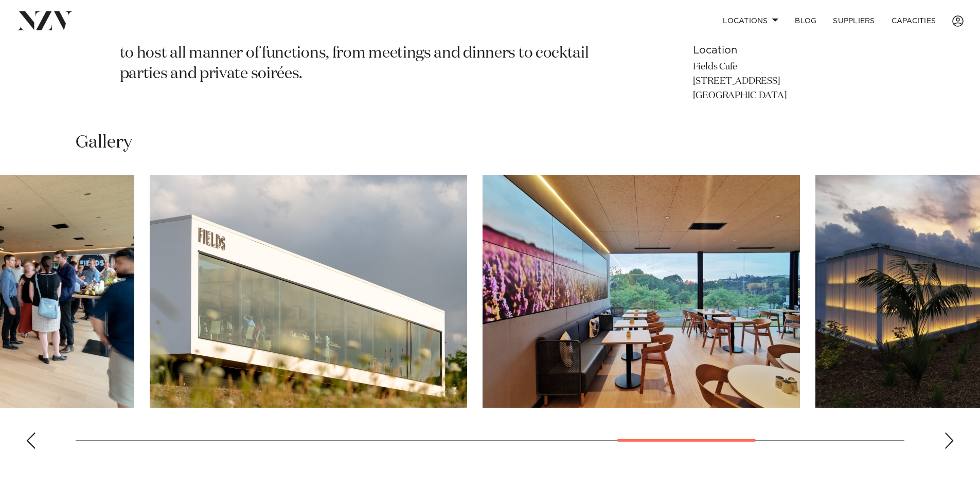 The width and height of the screenshot is (980, 490). Describe the element at coordinates (853, 20) in the screenshot. I see `a: SUPPLIERS` at that location.